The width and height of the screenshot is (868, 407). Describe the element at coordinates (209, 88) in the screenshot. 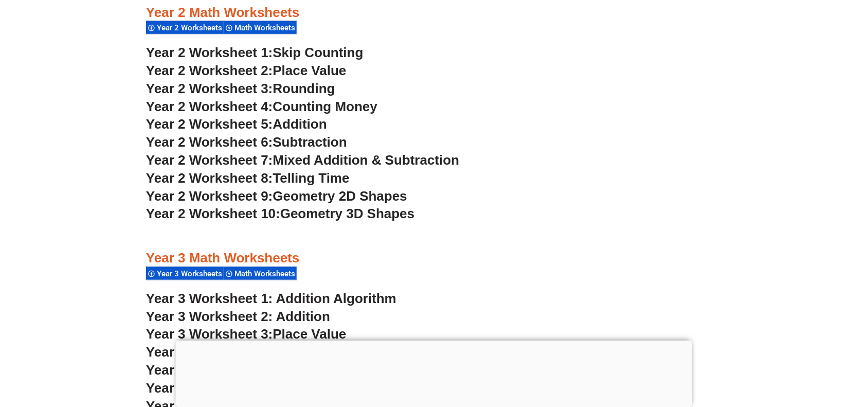

I see `span: Year 2 Worksheet 3:` at that location.